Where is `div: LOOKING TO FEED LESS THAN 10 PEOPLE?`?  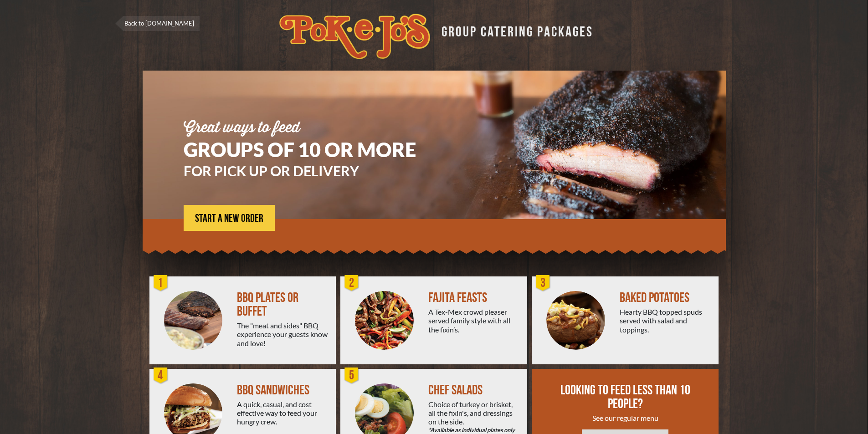 div: LOOKING TO FEED LESS THAN 10 PEOPLE? is located at coordinates (625, 397).